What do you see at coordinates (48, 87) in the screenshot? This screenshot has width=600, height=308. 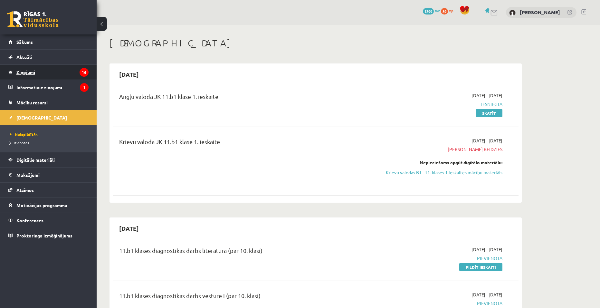 I see `a: Informatīvie ziņojumi1` at bounding box center [48, 87].